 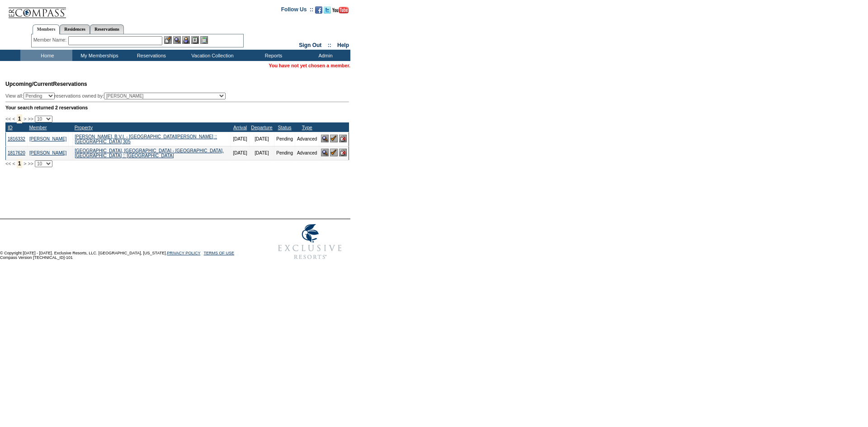 What do you see at coordinates (10, 127) in the screenshot?
I see `a: ID` at bounding box center [10, 127].